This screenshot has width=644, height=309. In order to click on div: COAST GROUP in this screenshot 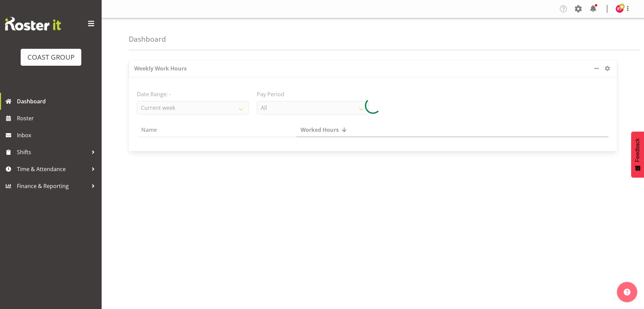, I will do `click(51, 57)`.